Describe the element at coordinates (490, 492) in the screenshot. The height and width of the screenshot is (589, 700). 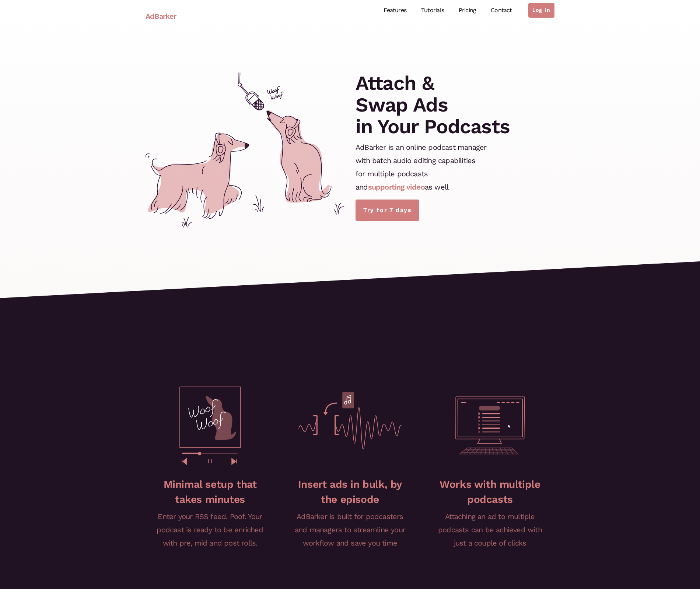
I see `h3: Works with multiple podcasts` at that location.